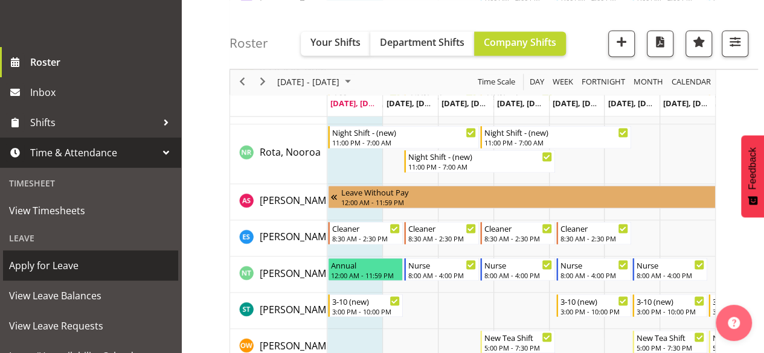  Describe the element at coordinates (594, 269) in the screenshot. I see `div: Thompson, Nicola"s event - Nurse Begin From Thursday, September 25, 2025 at 8:00:00 AM GMT+12:00 ...` at that location.